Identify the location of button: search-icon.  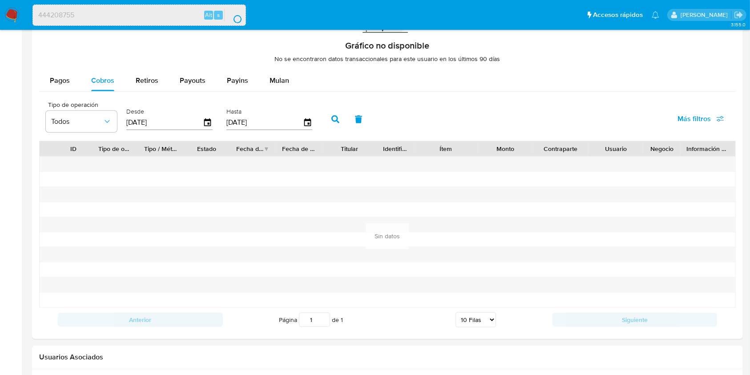
(233, 15).